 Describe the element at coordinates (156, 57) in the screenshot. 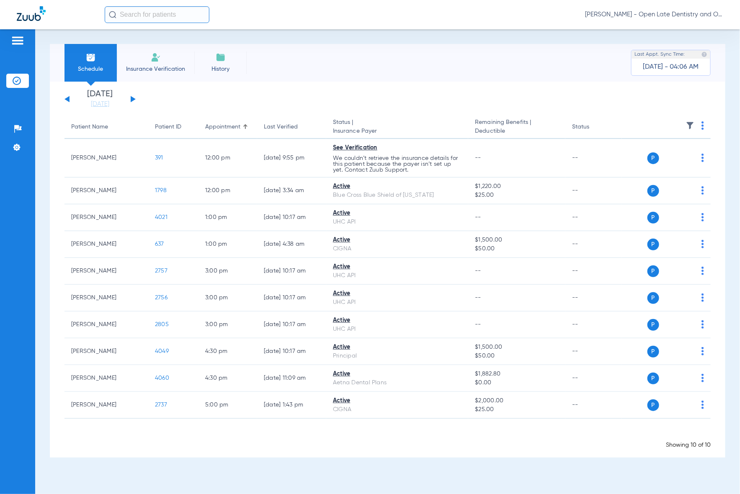

I see `img: Manual Insurance Verification` at that location.